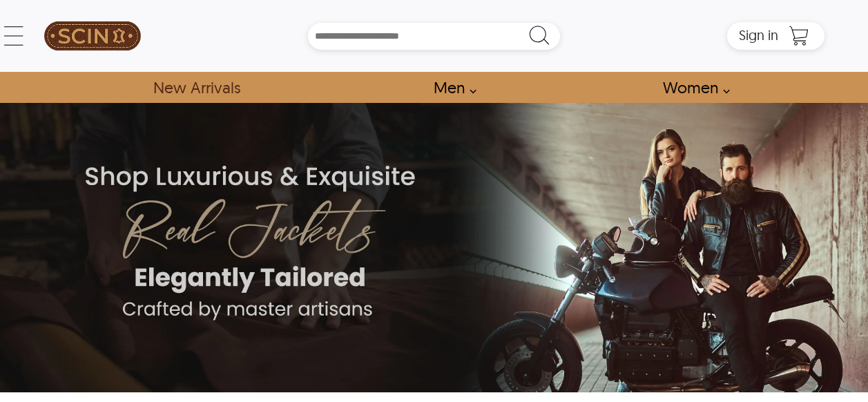 Image resolution: width=868 pixels, height=402 pixels. What do you see at coordinates (450, 87) in the screenshot?
I see `a: shop men's leather jackets` at bounding box center [450, 87].